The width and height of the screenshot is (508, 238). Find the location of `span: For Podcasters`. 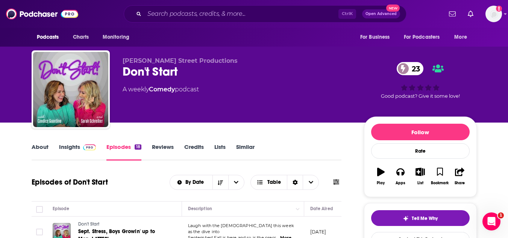

span: For Podcasters is located at coordinates (422, 37).